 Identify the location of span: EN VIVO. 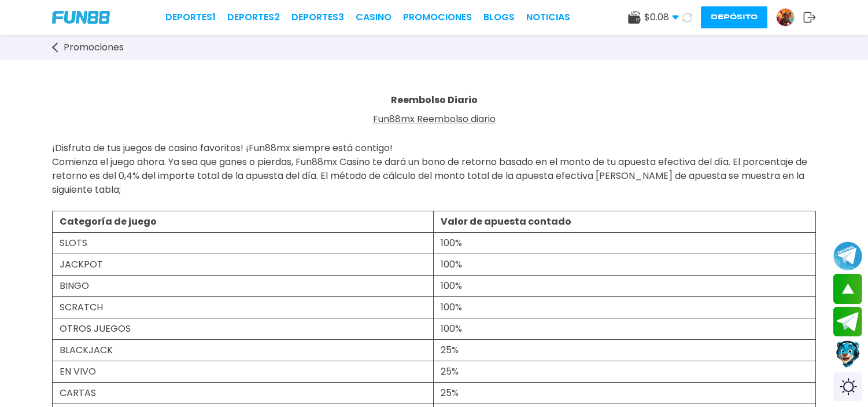
(77, 371).